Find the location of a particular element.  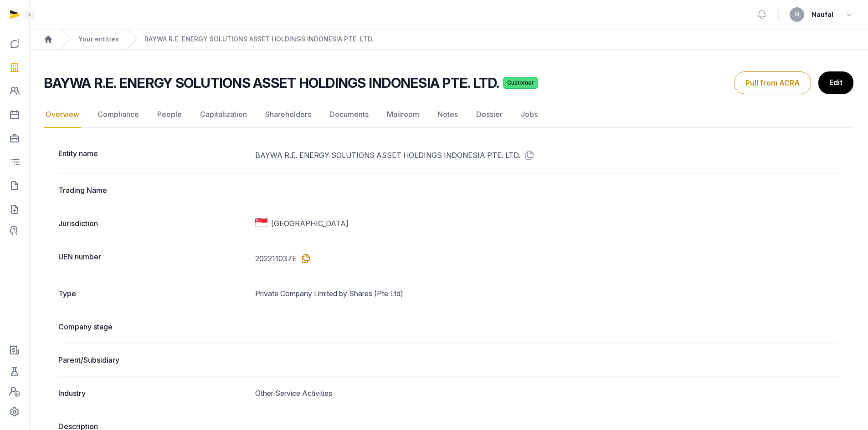

a: Your entities is located at coordinates (98, 39).